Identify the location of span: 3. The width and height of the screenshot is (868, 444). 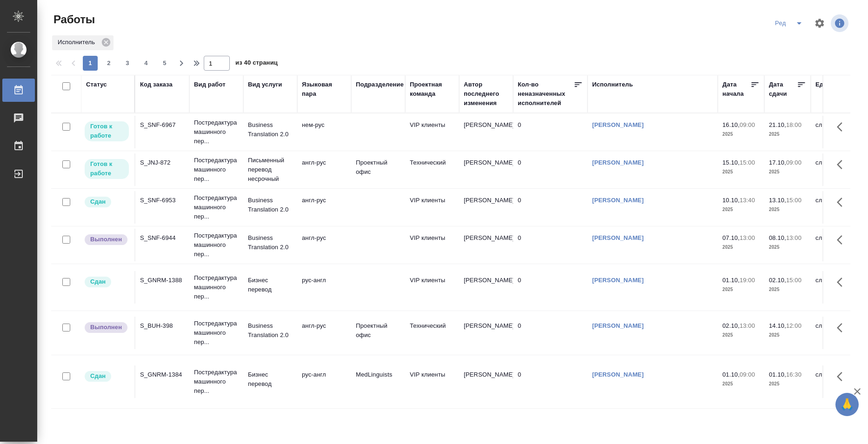
(127, 63).